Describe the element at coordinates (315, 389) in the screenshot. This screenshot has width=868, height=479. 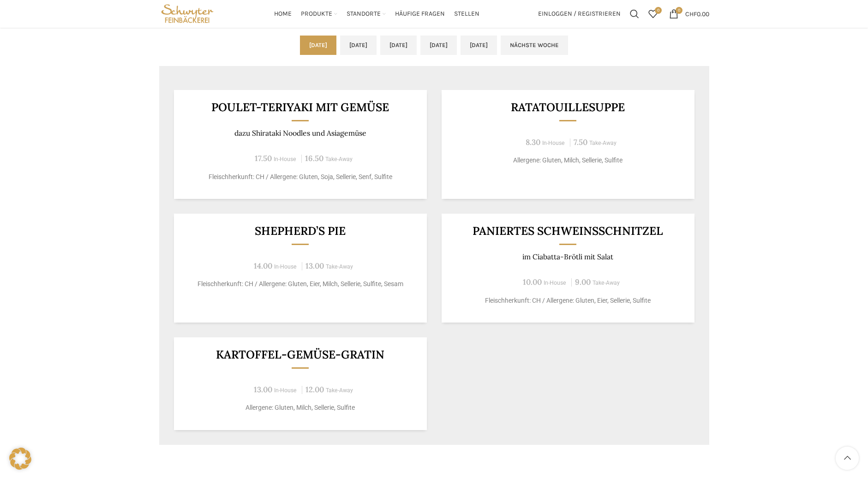
I see `span: 12.00` at that location.